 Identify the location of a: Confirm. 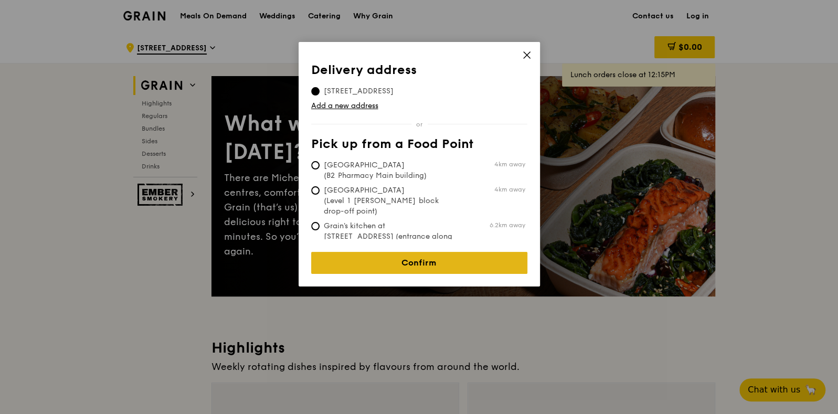
(419, 263).